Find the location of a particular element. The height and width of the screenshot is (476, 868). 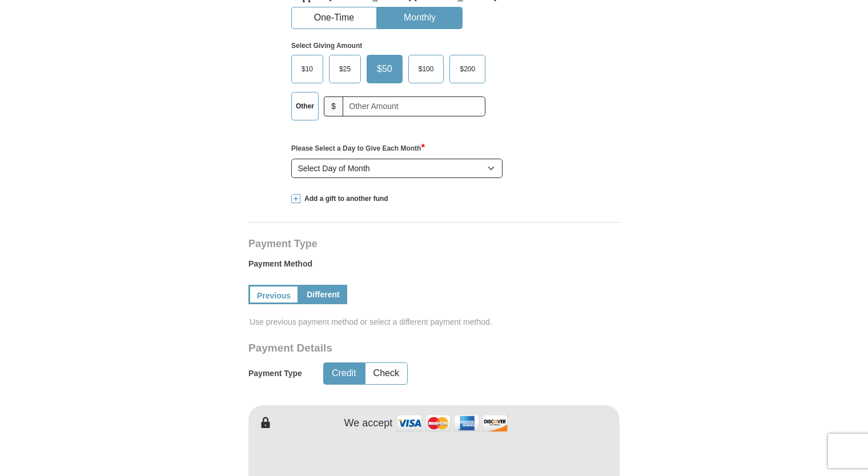

strong: Please Select a Day to Give Each Month is located at coordinates (358, 149).